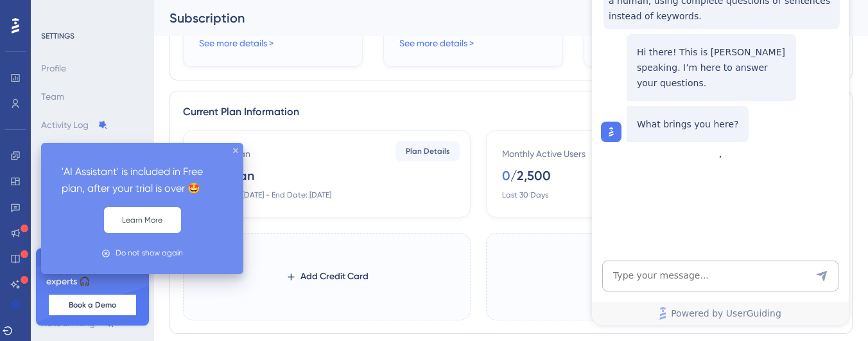  Describe the element at coordinates (511, 111) in the screenshot. I see `div: Current Plan Information` at that location.